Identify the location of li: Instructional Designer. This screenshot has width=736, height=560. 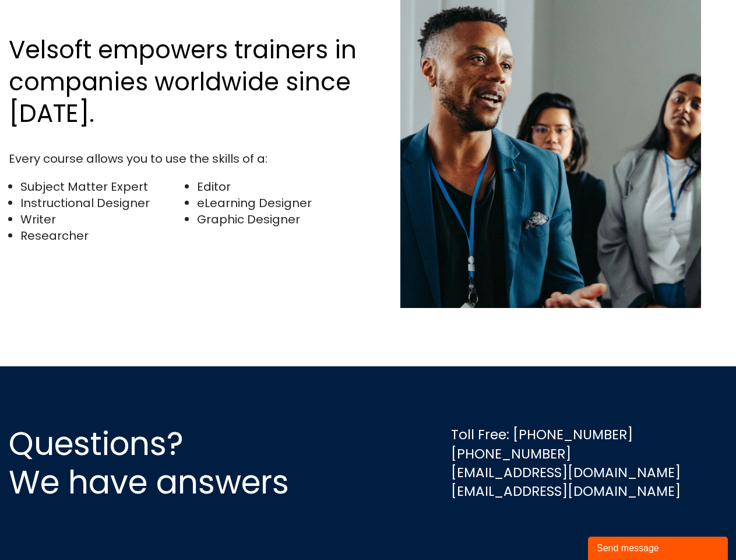
(103, 203).